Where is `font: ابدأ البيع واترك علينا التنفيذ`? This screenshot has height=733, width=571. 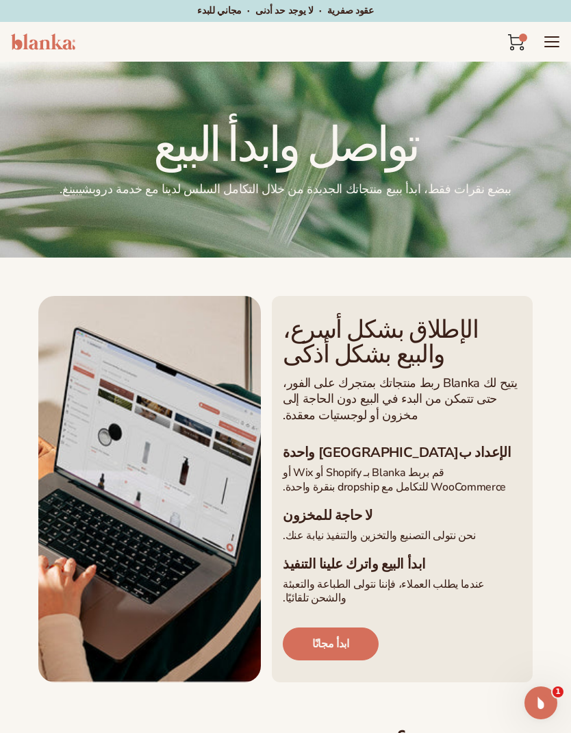
font: ابدأ البيع واترك علينا التنفيذ is located at coordinates (354, 563).